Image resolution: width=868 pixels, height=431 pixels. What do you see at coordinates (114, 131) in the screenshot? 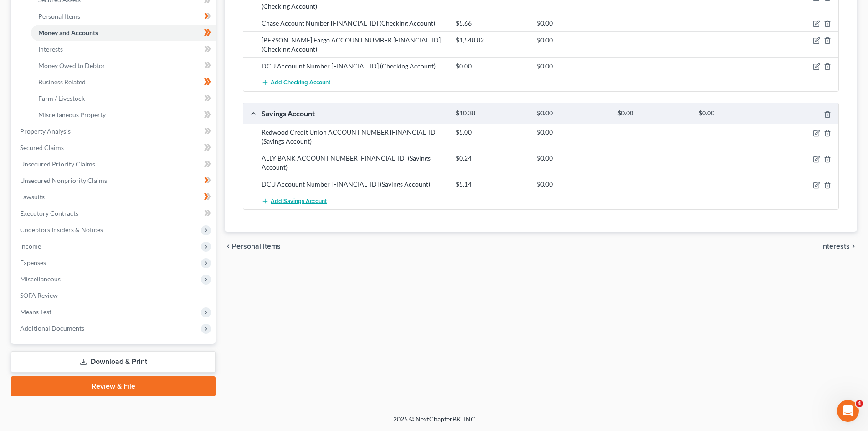
I see `a: Property Analysis` at bounding box center [114, 131].